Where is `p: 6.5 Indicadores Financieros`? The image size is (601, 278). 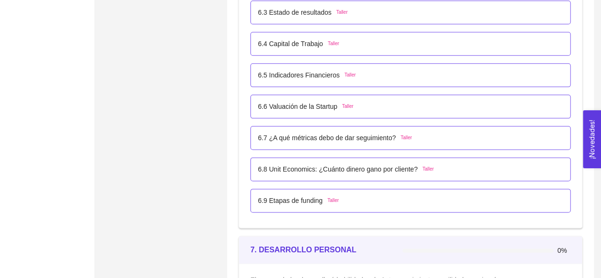
p: 6.5 Indicadores Financieros is located at coordinates (299, 75).